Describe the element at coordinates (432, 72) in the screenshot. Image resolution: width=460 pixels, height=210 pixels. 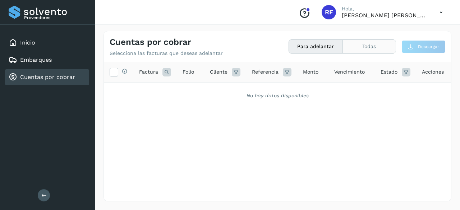
I see `span: Acciones` at that location.